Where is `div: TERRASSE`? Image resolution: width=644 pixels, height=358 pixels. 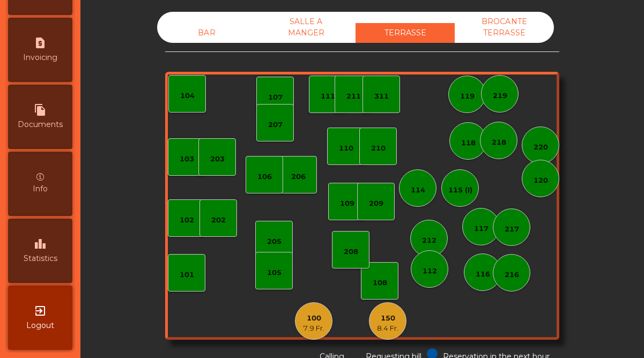
div: TERRASSE is located at coordinates (405, 32).